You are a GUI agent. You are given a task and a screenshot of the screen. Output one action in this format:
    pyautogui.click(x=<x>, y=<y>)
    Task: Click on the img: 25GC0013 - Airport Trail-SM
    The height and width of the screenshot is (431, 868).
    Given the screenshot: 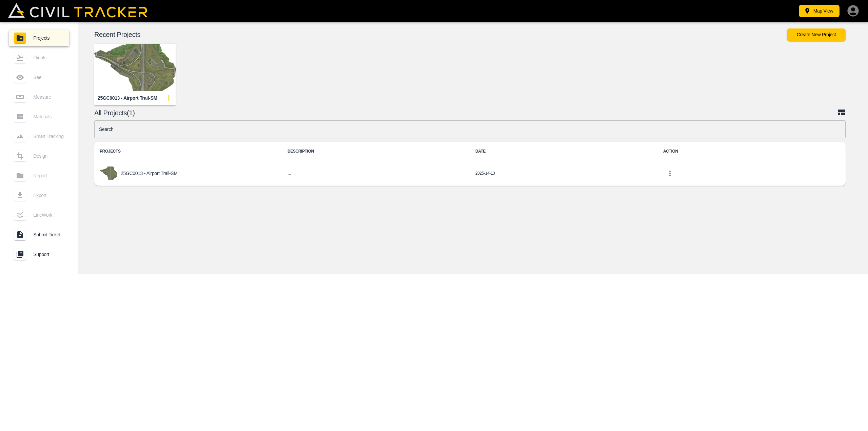 What is the action you would take?
    pyautogui.click(x=135, y=68)
    